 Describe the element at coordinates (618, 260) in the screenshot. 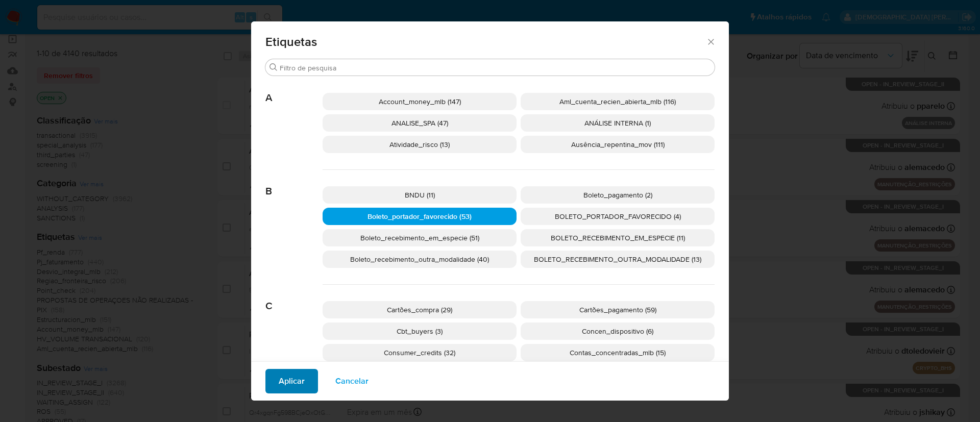

I see `span: BOLETO_RECEBIMENTO_OUTRA_MODALIDADE (13)` at that location.